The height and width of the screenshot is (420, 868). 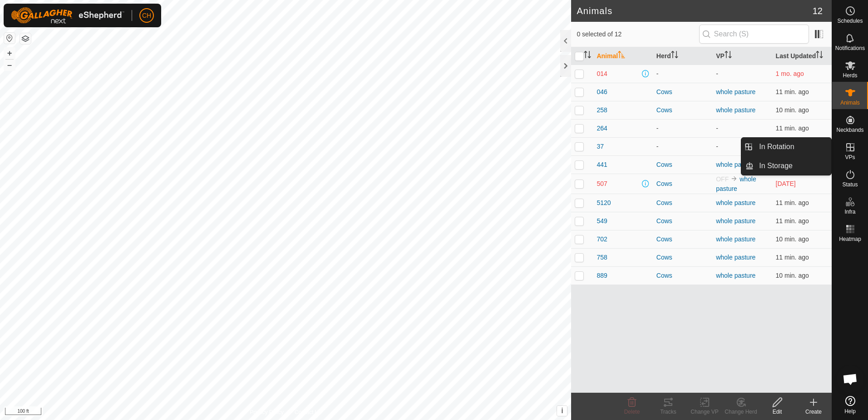 I want to click on th: Animal, so click(x=622, y=55).